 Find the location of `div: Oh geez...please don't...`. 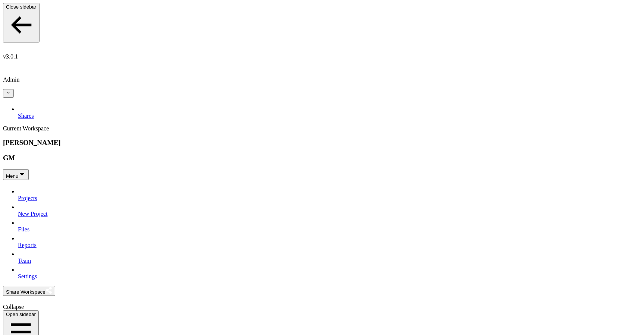

div: Oh geez...please don't... is located at coordinates (322, 56).